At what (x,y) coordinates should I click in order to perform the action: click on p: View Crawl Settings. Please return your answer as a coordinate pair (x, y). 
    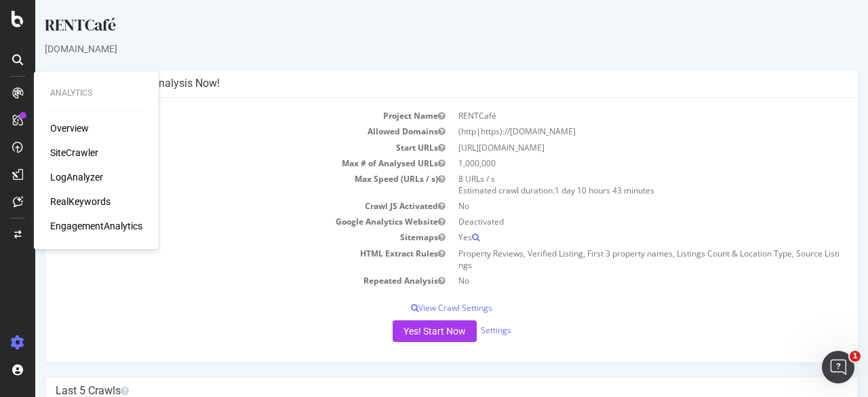
    Looking at the image, I should click on (416, 307).